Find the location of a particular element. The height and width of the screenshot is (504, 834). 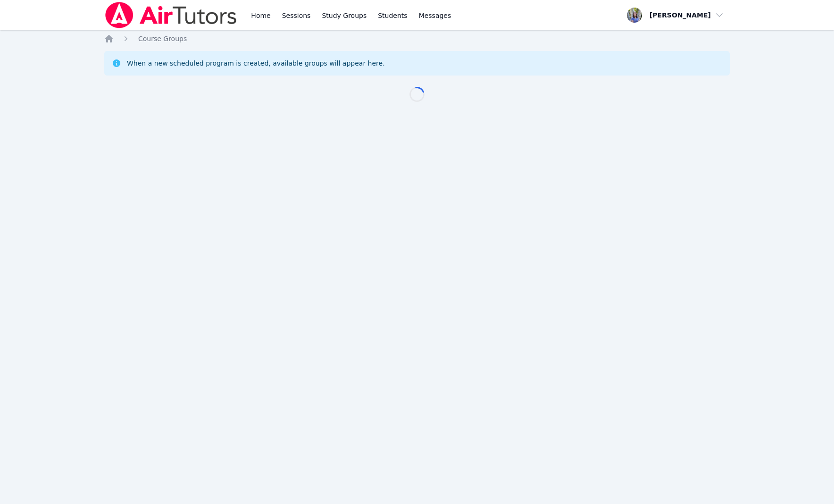

a: Course Groups is located at coordinates (162, 39).